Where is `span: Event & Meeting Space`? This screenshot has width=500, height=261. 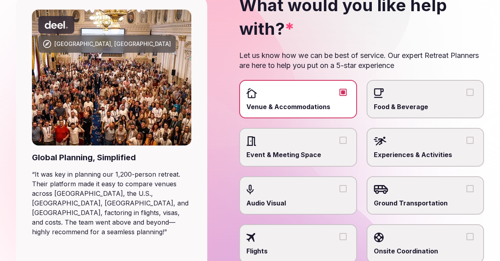
span: Event & Meeting Space is located at coordinates (298, 154).